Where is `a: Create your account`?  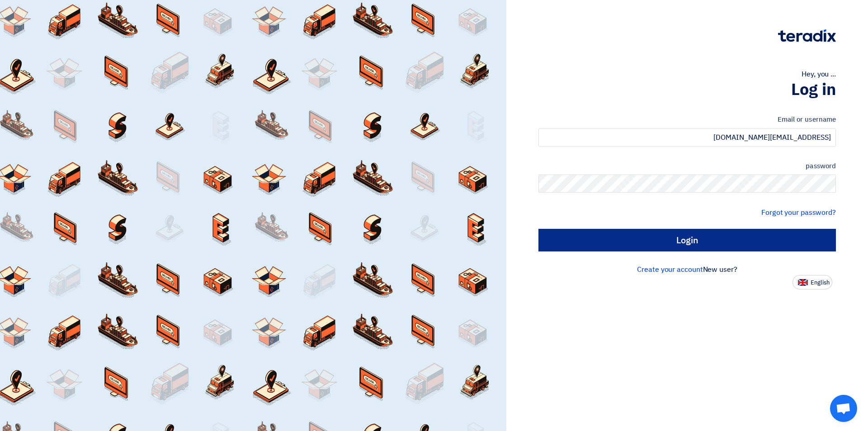
a: Create your account is located at coordinates (670, 270).